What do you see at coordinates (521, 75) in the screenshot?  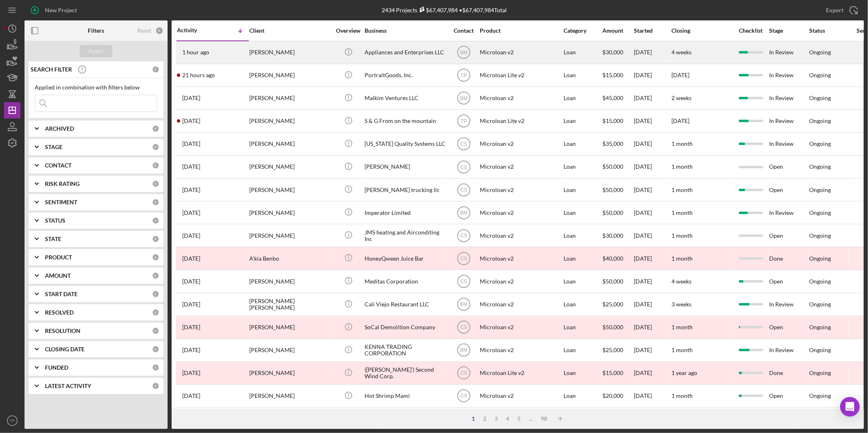 I see `div: Microloan Lite v2` at bounding box center [521, 75].